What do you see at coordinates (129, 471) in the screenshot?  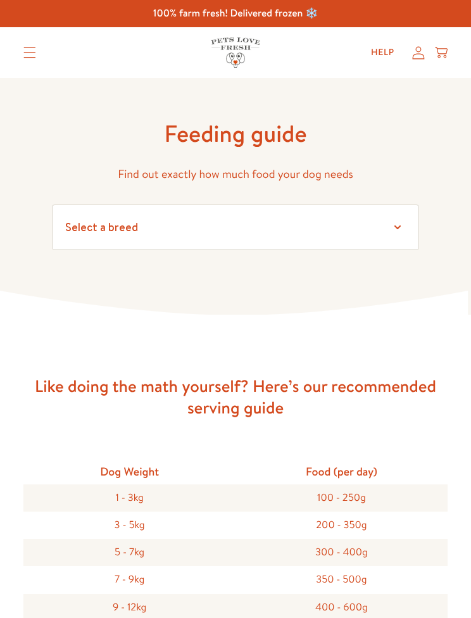 I see `div: Dog Weight` at bounding box center [129, 471].